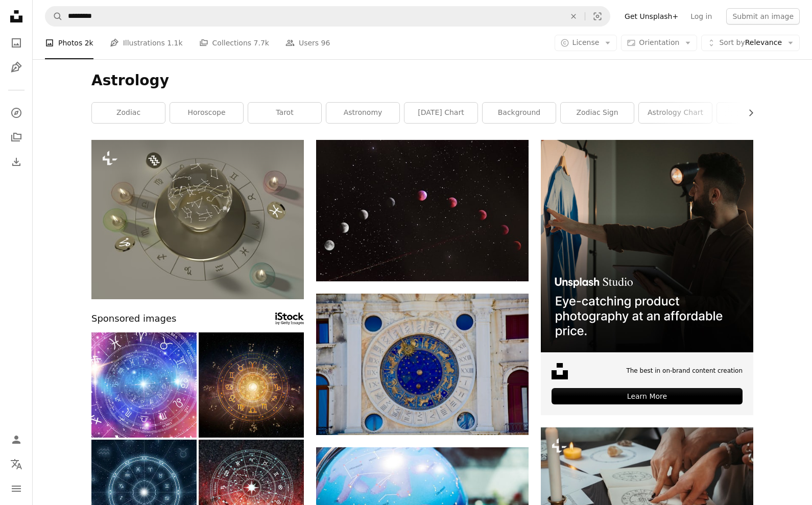 The image size is (812, 505). I want to click on form: Find visuals sitewide, so click(327, 16).